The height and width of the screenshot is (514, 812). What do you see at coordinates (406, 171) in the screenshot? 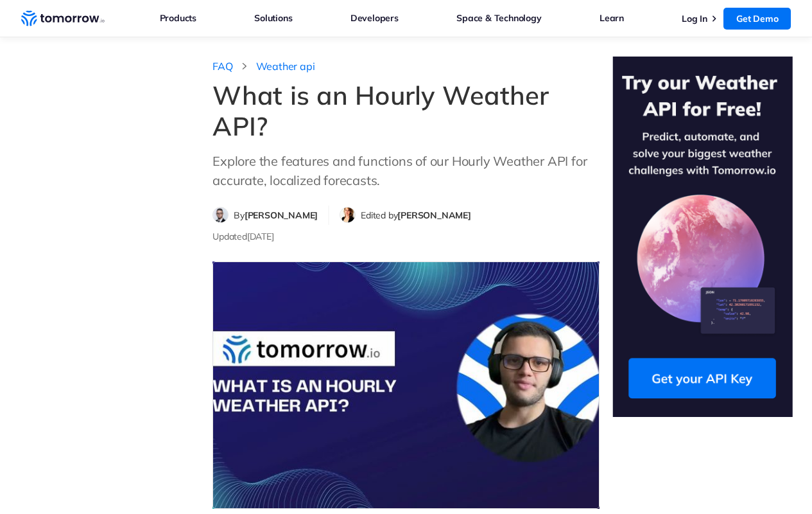
I see `p: Explore the features and functions of our Hourly Weather API for accurate, localized forecasts.` at bounding box center [406, 171].